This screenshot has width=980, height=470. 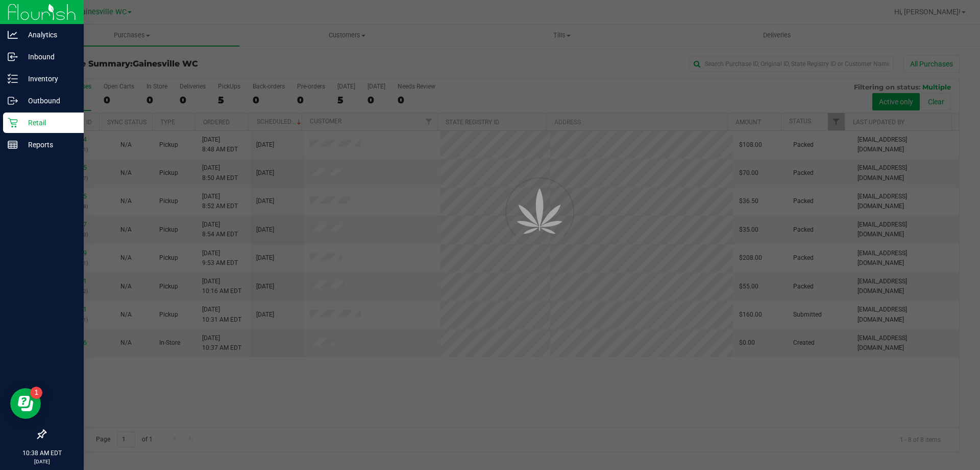 I want to click on p: Retail, so click(x=49, y=123).